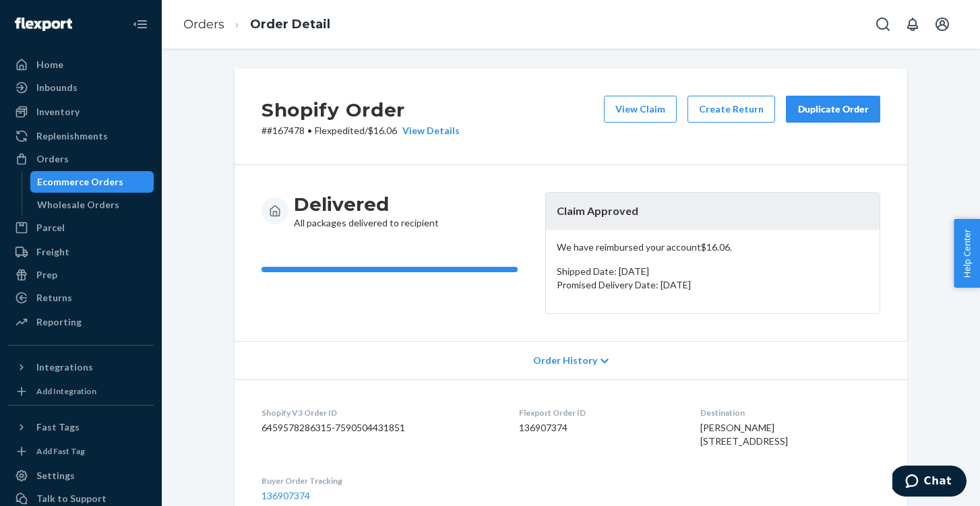  What do you see at coordinates (81, 87) in the screenshot?
I see `a: Inbounds` at bounding box center [81, 87].